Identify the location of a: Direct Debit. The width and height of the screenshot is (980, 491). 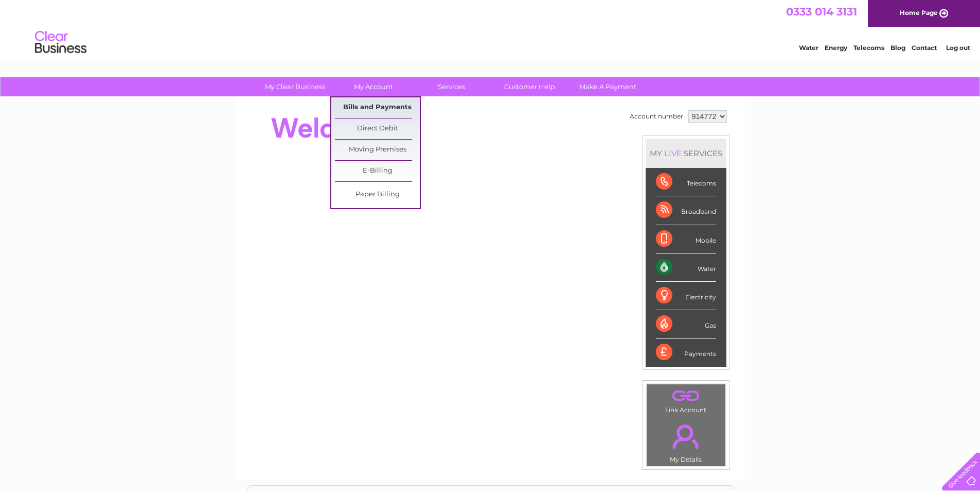
(377, 129).